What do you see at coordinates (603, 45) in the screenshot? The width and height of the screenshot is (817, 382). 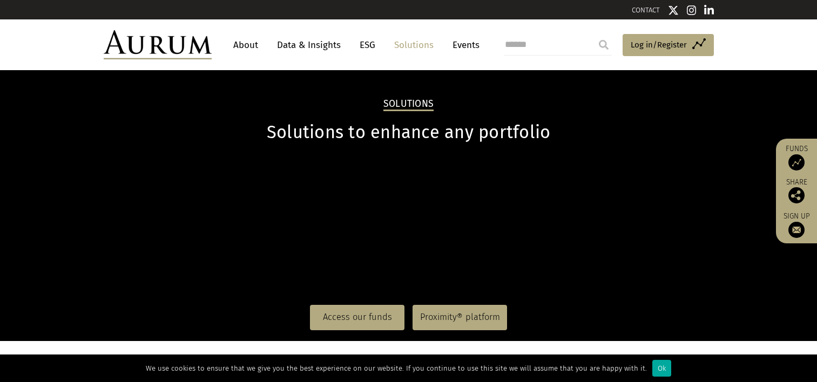 I see `input: Submit` at bounding box center [603, 45].